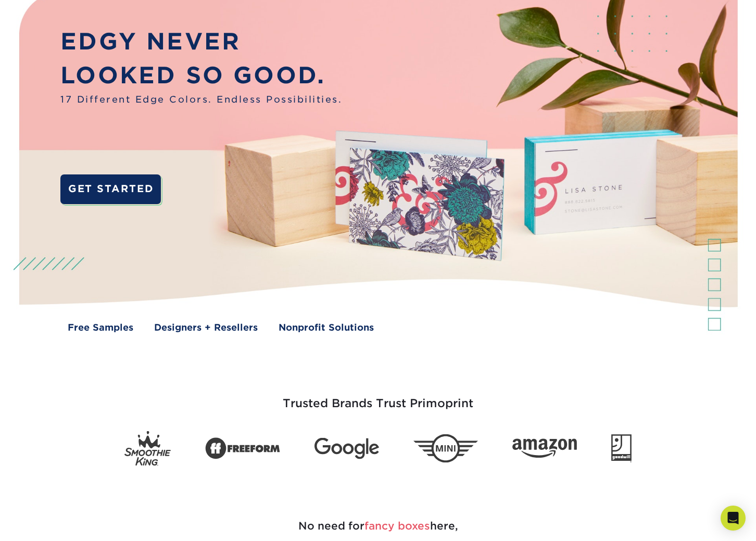 The width and height of the screenshot is (756, 541). What do you see at coordinates (201, 100) in the screenshot?
I see `span: 17 Different Edge Colors. Endless Possibilities.` at bounding box center [201, 100].